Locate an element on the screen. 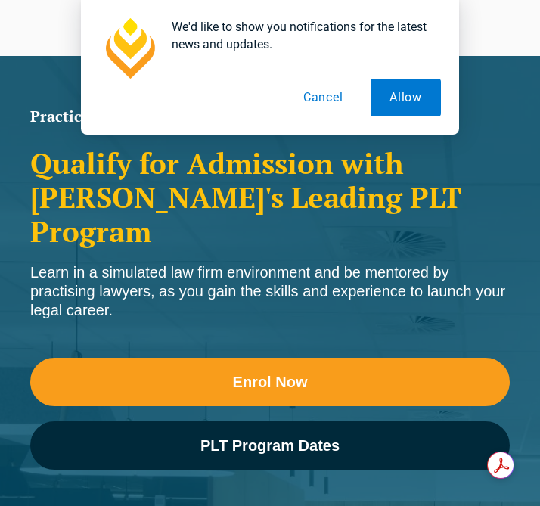  span: PLT Program Dates is located at coordinates (270, 446).